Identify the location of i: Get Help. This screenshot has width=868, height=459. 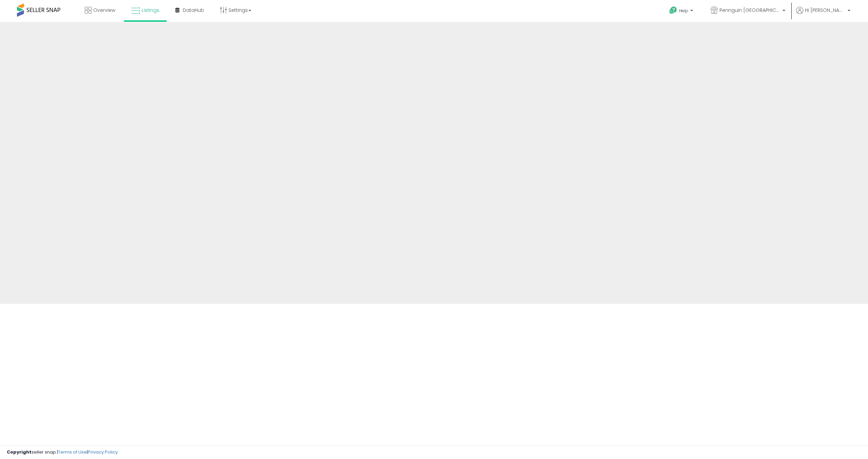
(673, 10).